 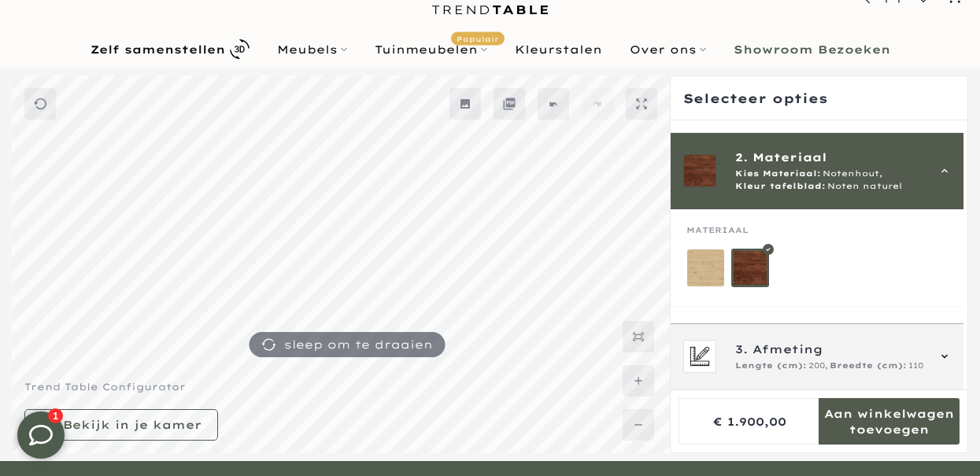 I want to click on a: Over ons, so click(x=667, y=50).